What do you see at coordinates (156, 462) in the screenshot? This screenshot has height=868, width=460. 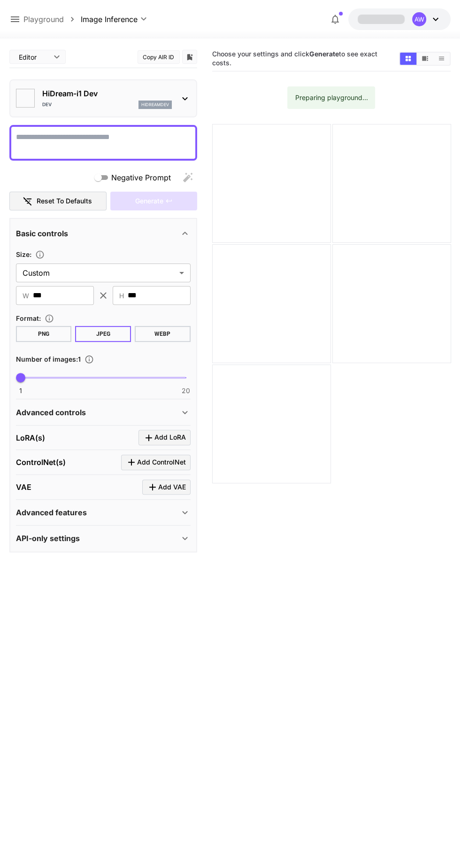 I see `button: Click to add ControlNet` at bounding box center [156, 462].